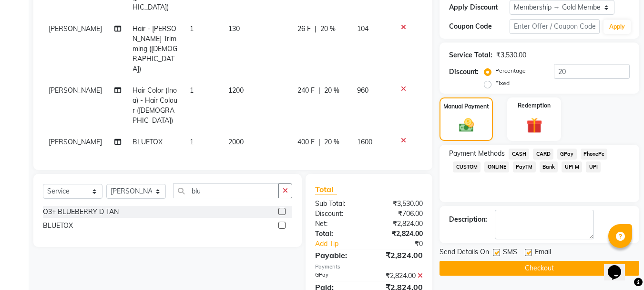 The width and height of the screenshot is (644, 290). Describe the element at coordinates (543, 154) in the screenshot. I see `span: CARD` at that location.